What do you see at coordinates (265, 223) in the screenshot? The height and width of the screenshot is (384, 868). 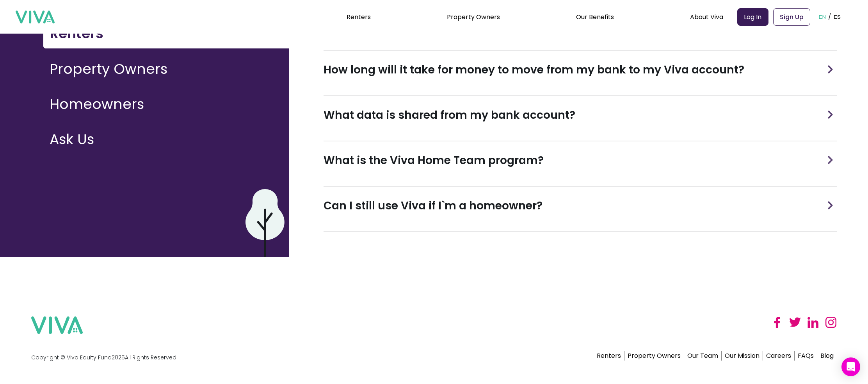 I see `img: purple cloud` at bounding box center [265, 223].